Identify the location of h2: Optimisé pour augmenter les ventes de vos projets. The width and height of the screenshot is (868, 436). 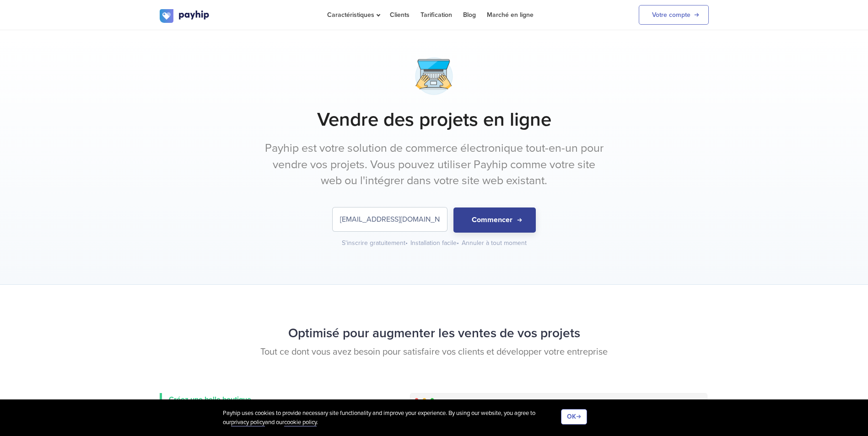
(434, 334).